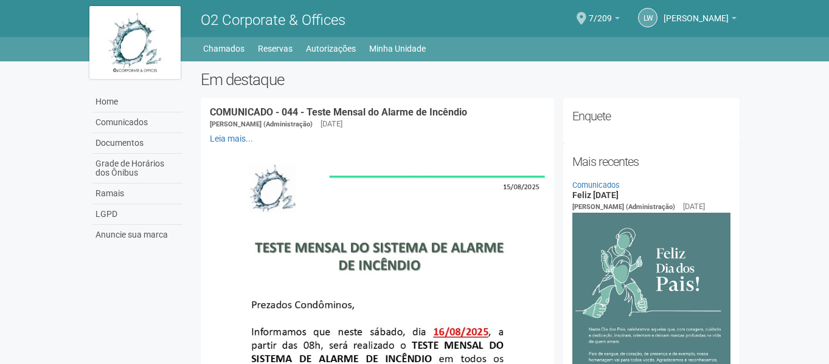  What do you see at coordinates (470, 80) in the screenshot?
I see `h2: Em destaque` at bounding box center [470, 80].